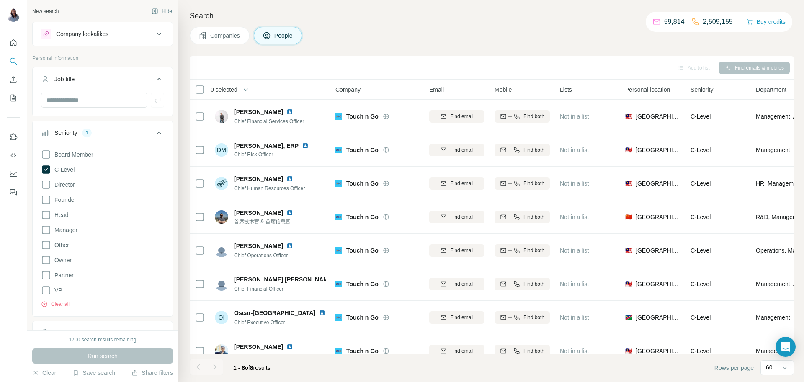 The height and width of the screenshot is (382, 804). I want to click on div: Department, so click(70, 333).